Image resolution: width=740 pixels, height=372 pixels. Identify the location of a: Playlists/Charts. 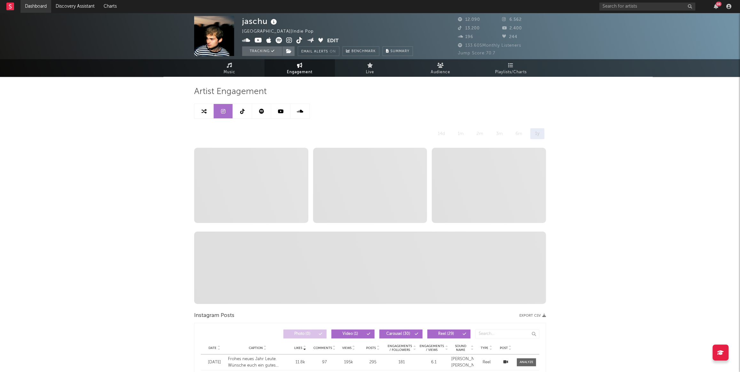
(511, 68).